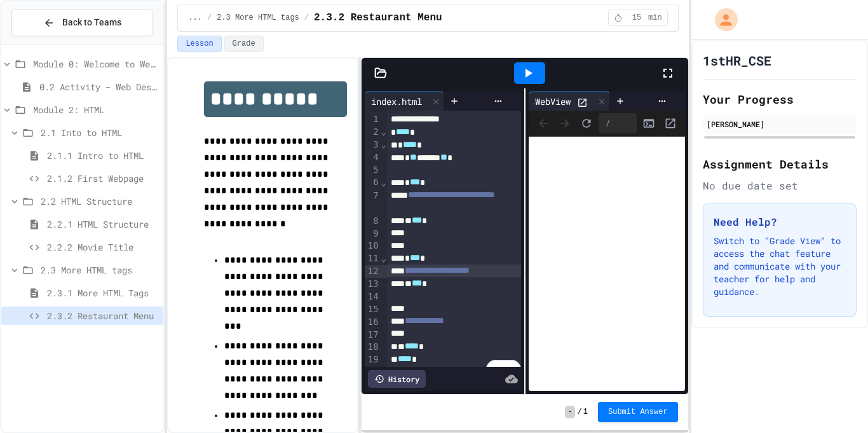 Image resolution: width=868 pixels, height=433 pixels. What do you see at coordinates (372, 120) in the screenshot?
I see `div: 1` at bounding box center [372, 120].